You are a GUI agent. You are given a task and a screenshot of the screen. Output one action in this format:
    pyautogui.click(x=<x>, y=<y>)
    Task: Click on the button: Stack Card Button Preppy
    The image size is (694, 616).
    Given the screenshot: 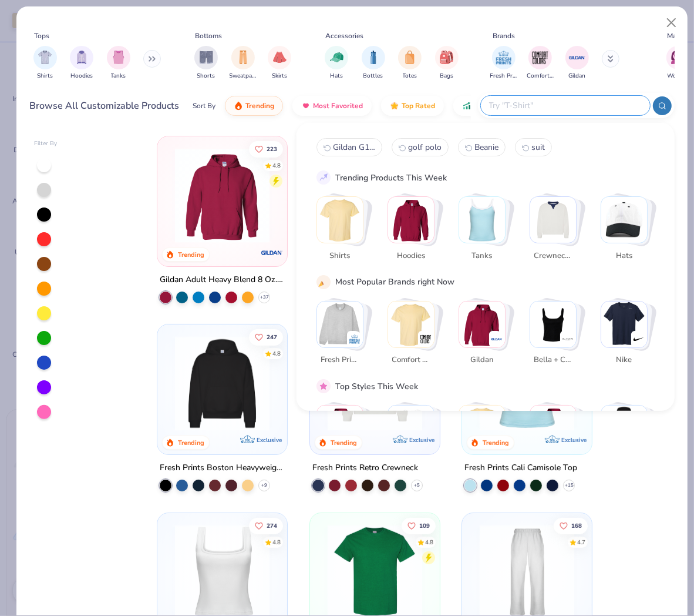 What is the action you would take?
    pyautogui.click(x=628, y=439)
    